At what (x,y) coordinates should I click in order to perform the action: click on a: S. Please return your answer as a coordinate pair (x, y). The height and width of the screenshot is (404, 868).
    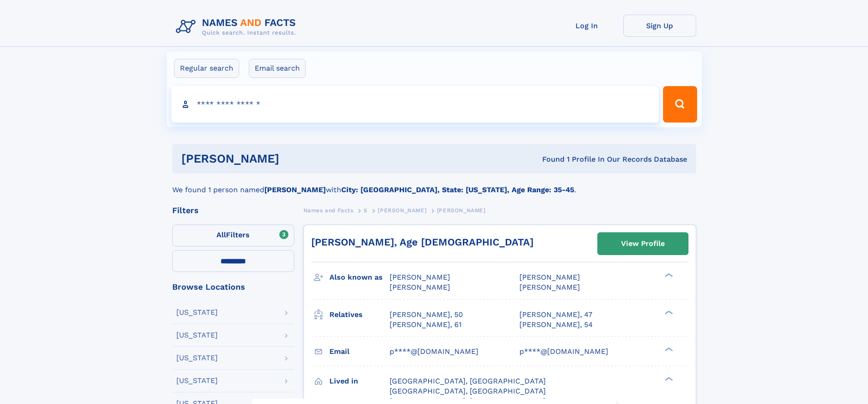
    Looking at the image, I should click on (366, 210).